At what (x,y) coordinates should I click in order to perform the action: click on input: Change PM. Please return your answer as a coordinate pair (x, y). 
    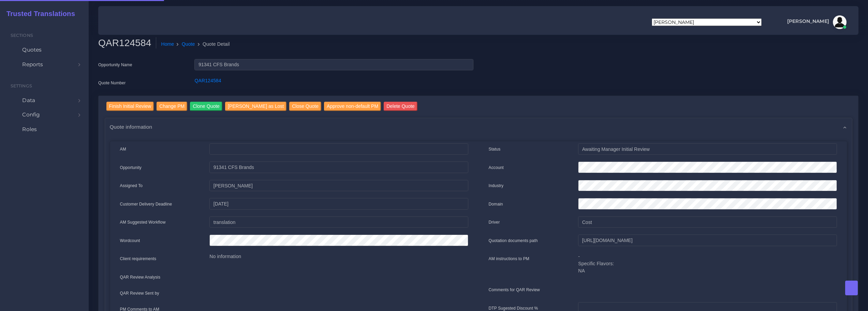
    Looking at the image, I should click on (172, 106).